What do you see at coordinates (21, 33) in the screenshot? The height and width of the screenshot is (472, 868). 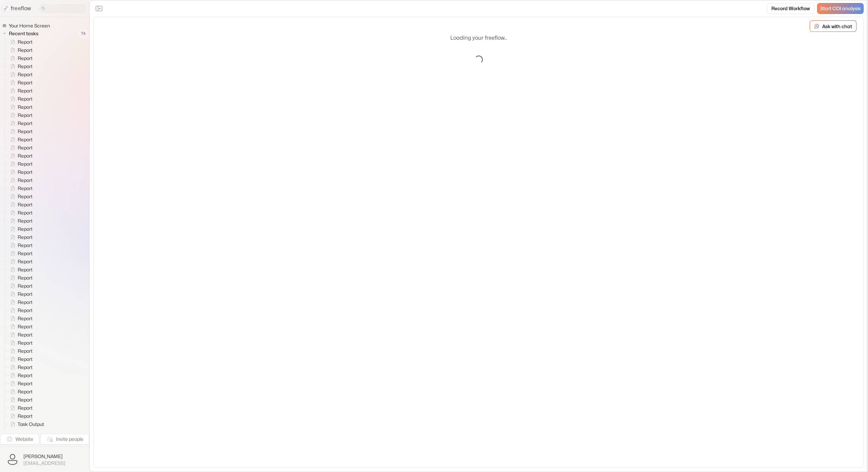 I see `button: Recent tasks` at bounding box center [21, 33].